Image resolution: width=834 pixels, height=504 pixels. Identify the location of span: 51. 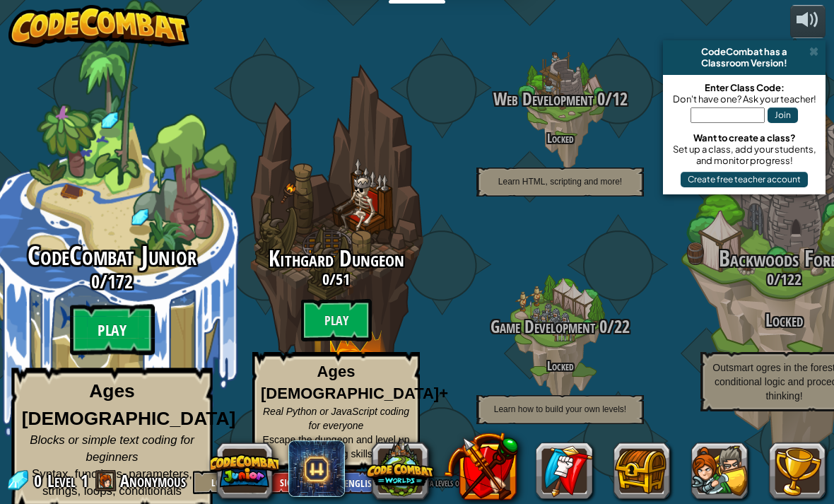
(343, 279).